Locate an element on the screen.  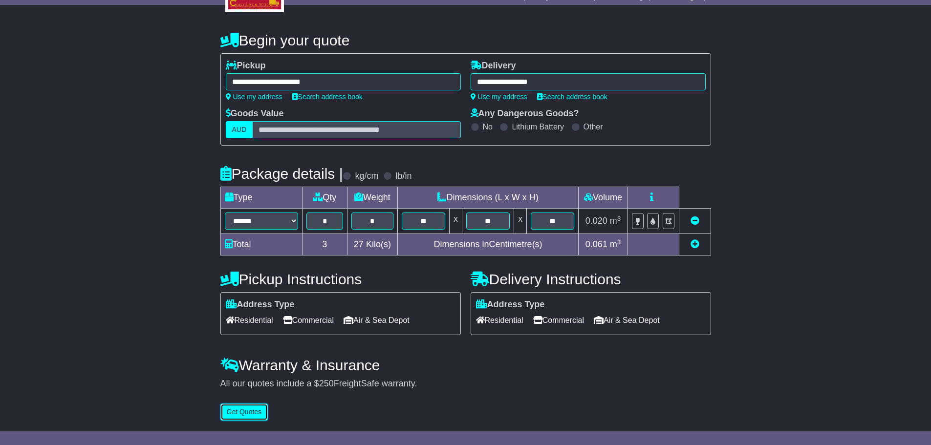
label: Other is located at coordinates (593, 127).